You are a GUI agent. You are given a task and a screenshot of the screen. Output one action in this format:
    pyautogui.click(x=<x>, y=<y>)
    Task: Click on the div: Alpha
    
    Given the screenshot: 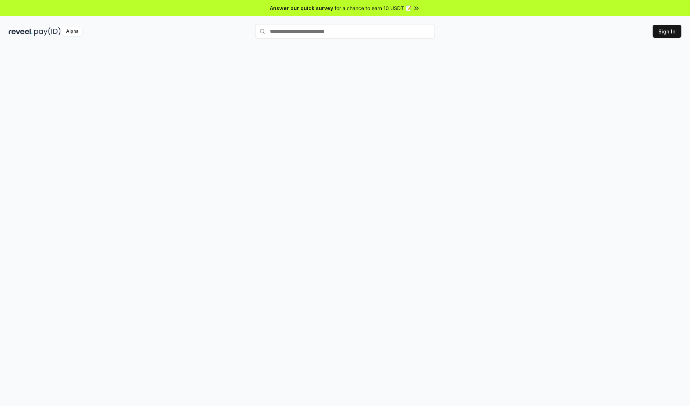 What is the action you would take?
    pyautogui.click(x=72, y=31)
    